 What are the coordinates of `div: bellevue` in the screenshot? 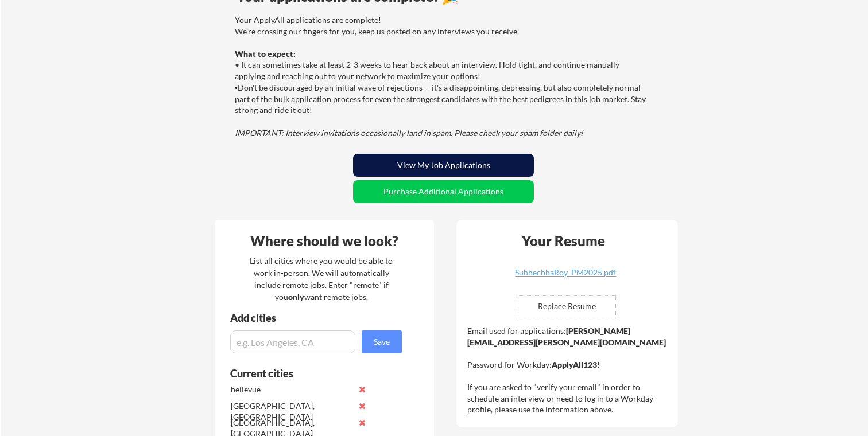 It's located at (291, 390).